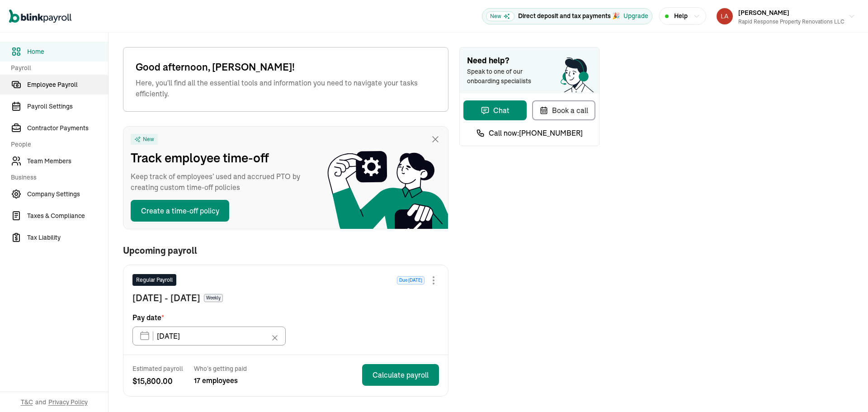 The height and width of the screenshot is (412, 868). Describe the element at coordinates (57, 177) in the screenshot. I see `span: Business` at that location.